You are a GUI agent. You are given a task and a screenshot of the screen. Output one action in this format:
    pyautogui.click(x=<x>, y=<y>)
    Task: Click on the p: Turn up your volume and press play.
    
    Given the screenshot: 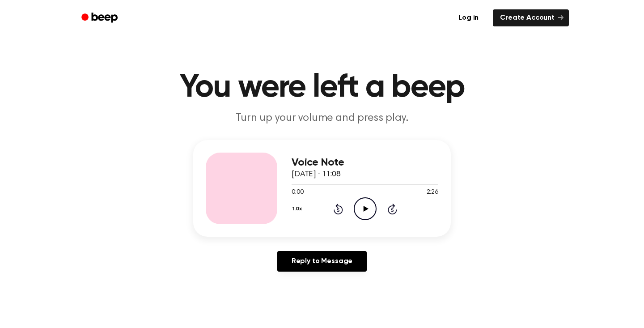 What is the action you would take?
    pyautogui.click(x=322, y=118)
    